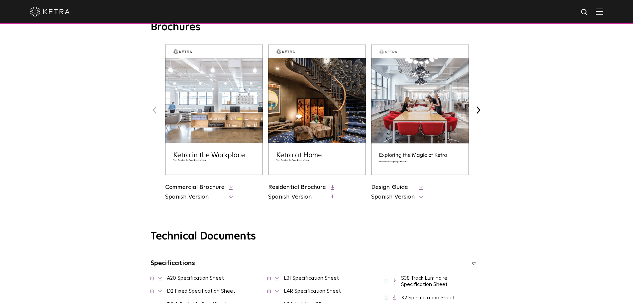 Image resolution: width=633 pixels, height=303 pixels. What do you see at coordinates (317, 236) in the screenshot?
I see `h3: Technical Documents` at bounding box center [317, 236].